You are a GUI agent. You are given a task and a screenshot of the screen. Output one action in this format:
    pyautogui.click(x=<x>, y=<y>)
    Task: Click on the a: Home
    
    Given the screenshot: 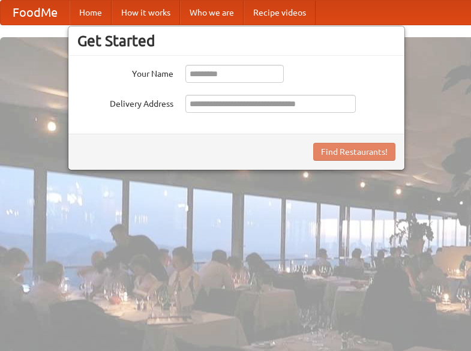 What is the action you would take?
    pyautogui.click(x=91, y=13)
    